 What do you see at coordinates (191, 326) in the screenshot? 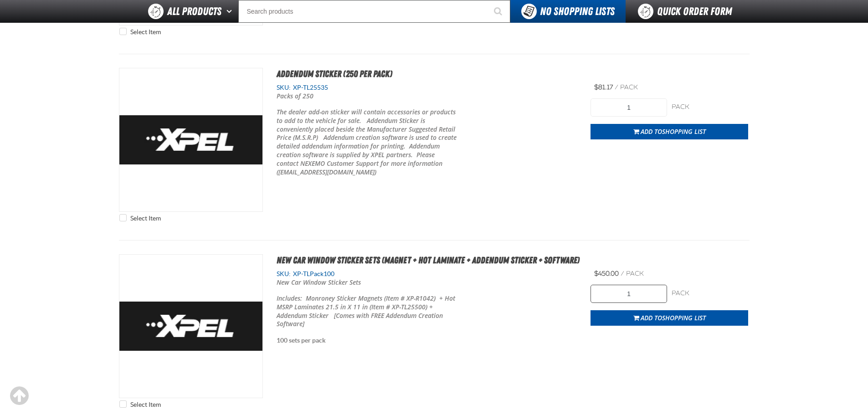
I see `View Details of the New Car Window Sticker Sets (Magnet + Hot Laminate + Addendum Sticker + Softw...` at bounding box center [191, 326].